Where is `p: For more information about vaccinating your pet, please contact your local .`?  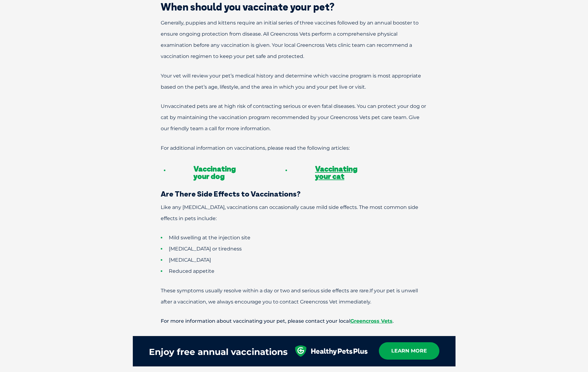
p: For more information about vaccinating your pet, please contact your local . is located at coordinates (294, 321).